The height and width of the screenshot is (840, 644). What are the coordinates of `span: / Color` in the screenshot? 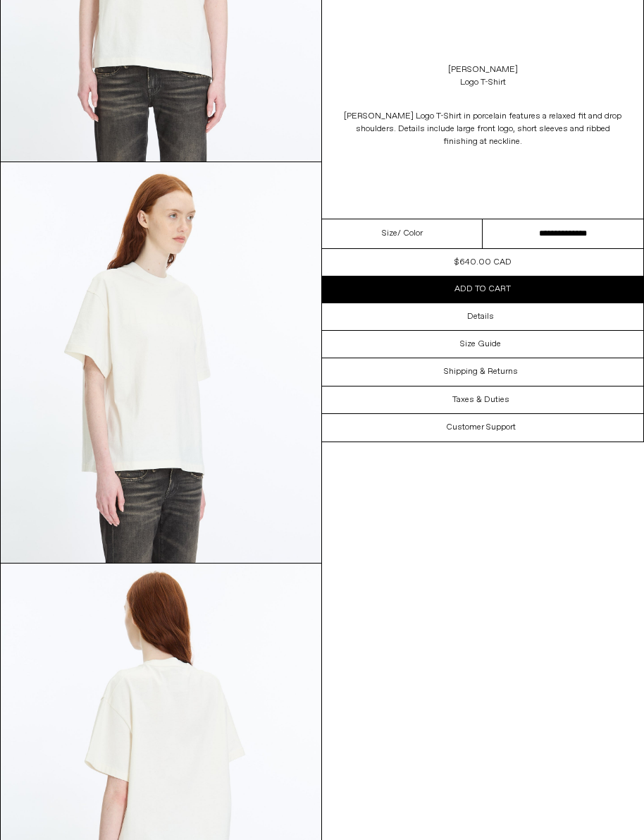 It's located at (410, 233).